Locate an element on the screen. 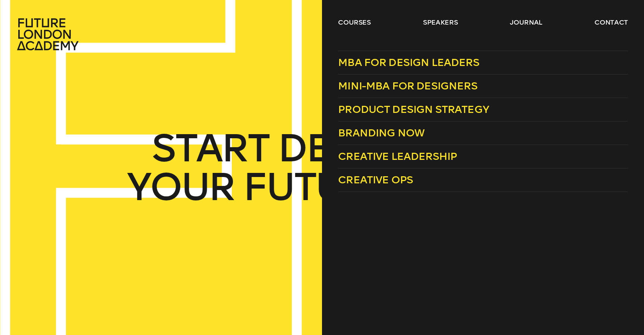 The width and height of the screenshot is (644, 335). span: Mini-MBA for Designers is located at coordinates (408, 86).